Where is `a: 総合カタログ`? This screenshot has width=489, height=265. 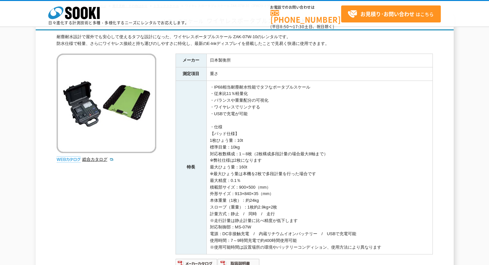 a: 総合カタログ is located at coordinates (98, 159).